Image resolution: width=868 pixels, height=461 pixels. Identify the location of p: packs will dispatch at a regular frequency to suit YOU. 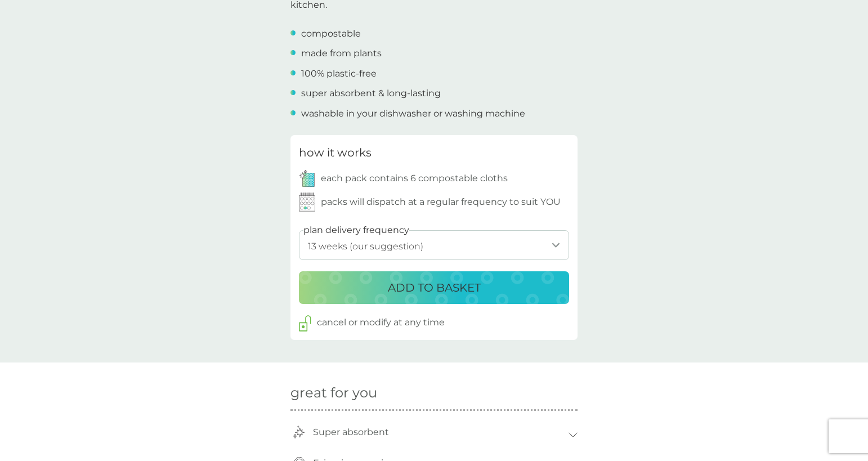
(441, 202).